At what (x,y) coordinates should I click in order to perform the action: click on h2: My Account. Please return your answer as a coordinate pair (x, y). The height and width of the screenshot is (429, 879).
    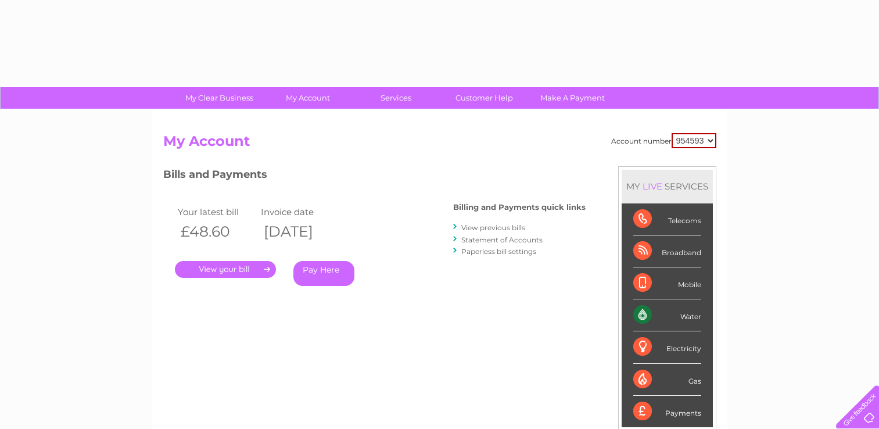
    Looking at the image, I should click on (440, 144).